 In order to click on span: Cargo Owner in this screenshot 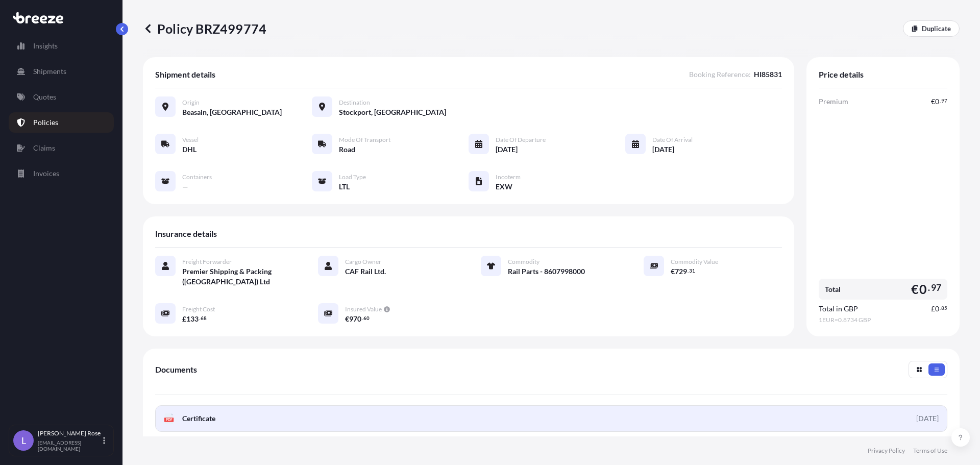, I will do `click(363, 262)`.